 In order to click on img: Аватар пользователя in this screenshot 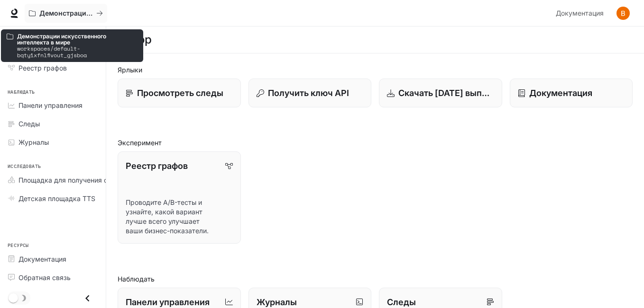, I will do `click(623, 13)`.